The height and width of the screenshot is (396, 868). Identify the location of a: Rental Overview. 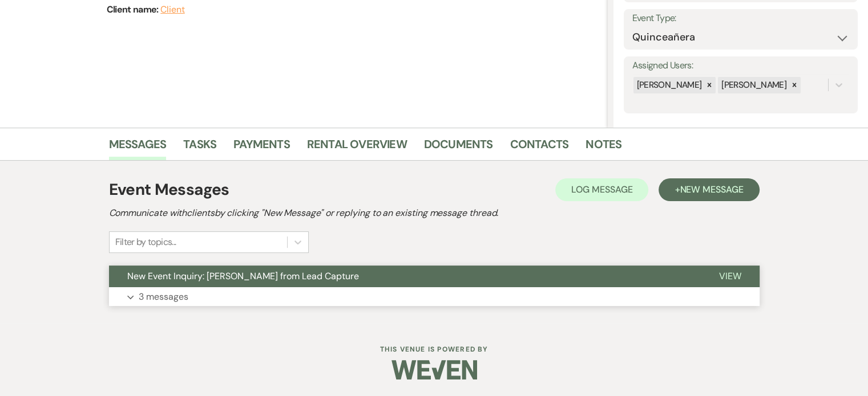
(357, 148).